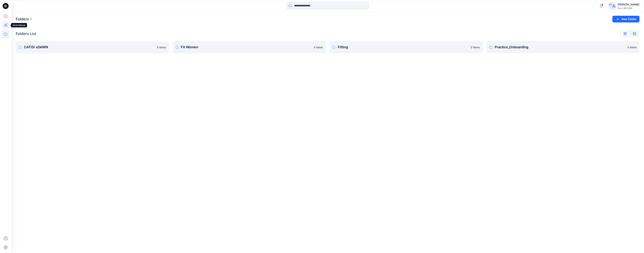  Describe the element at coordinates (612, 6) in the screenshot. I see `img: avatar` at that location.